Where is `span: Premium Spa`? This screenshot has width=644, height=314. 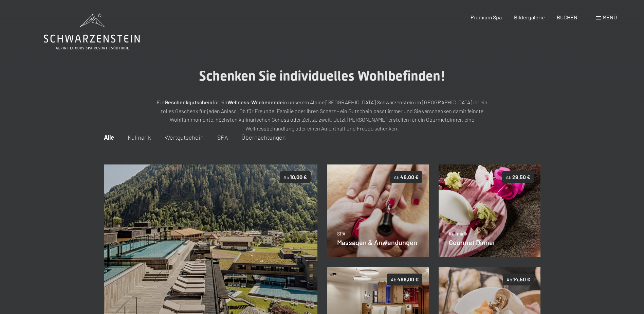 span: Premium Spa is located at coordinates (486, 17).